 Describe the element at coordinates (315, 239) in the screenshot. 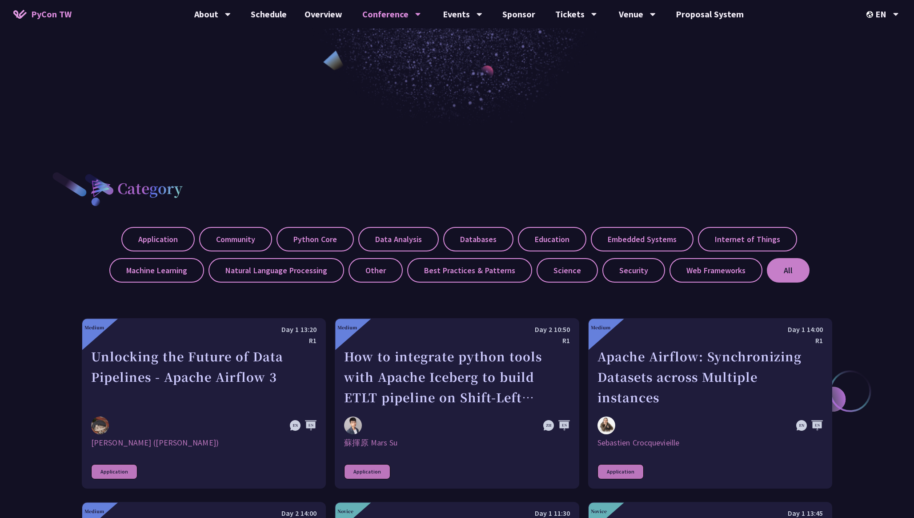

I see `label: Python Core` at that location.